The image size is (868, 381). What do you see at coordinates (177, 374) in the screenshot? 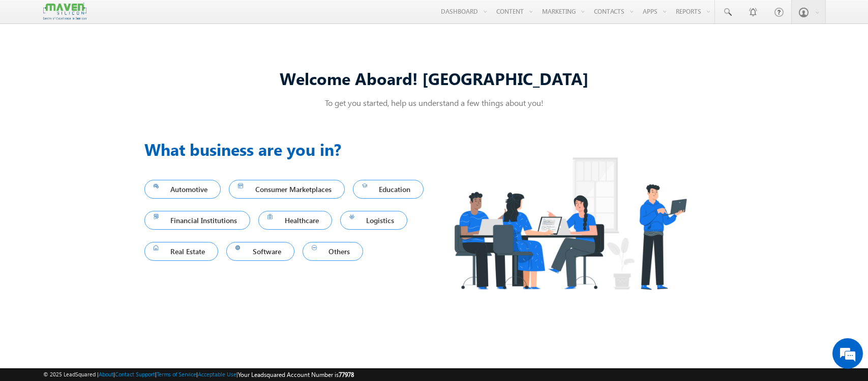
I see `a: Terms of Service` at bounding box center [177, 374].